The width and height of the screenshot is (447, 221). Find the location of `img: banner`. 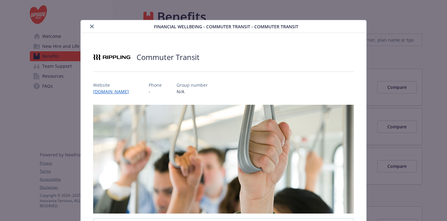

img: banner is located at coordinates (224, 159).